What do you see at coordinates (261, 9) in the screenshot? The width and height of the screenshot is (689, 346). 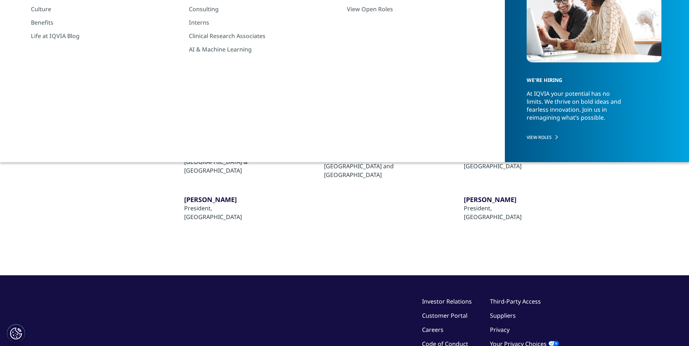 I see `a: Consulting` at bounding box center [261, 9].